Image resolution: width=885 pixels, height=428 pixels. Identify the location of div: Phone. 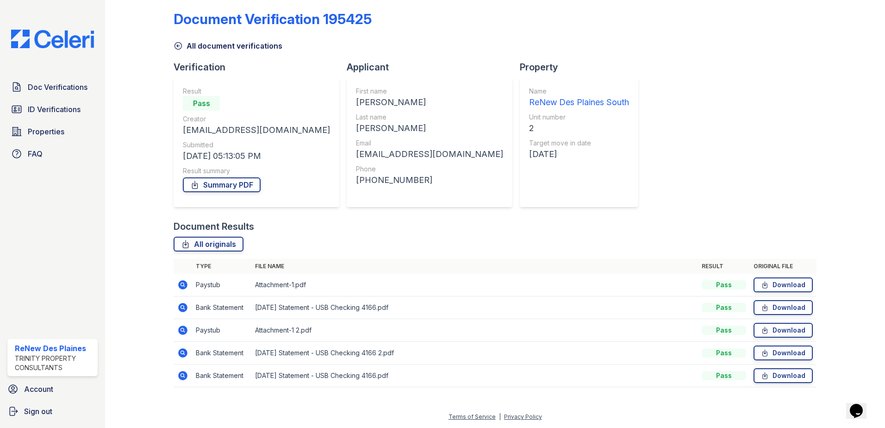
(430, 169).